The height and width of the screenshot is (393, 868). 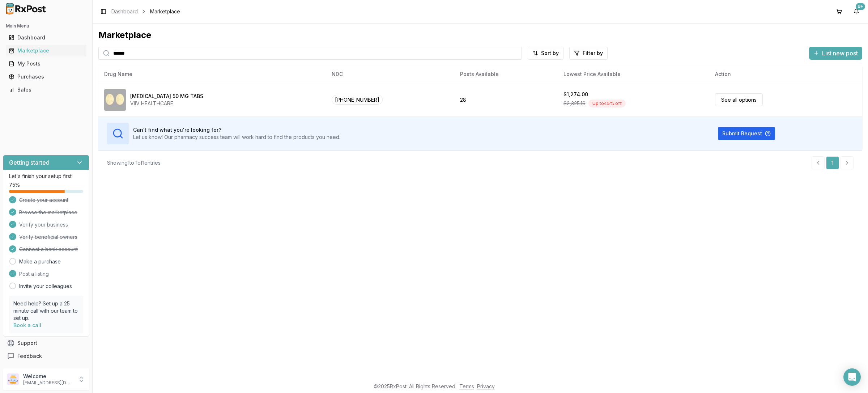 I want to click on p: Let's finish your setup first!, so click(x=46, y=176).